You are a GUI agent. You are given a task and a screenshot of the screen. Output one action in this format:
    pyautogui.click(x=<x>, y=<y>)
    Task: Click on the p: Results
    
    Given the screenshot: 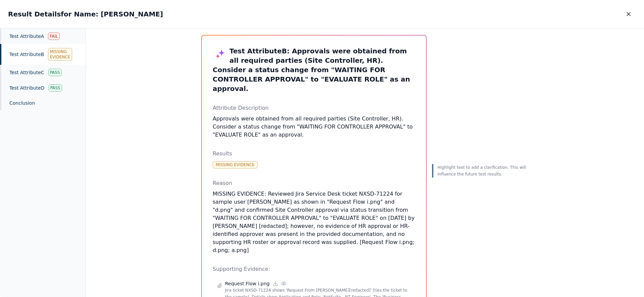 What is the action you would take?
    pyautogui.click(x=314, y=154)
    